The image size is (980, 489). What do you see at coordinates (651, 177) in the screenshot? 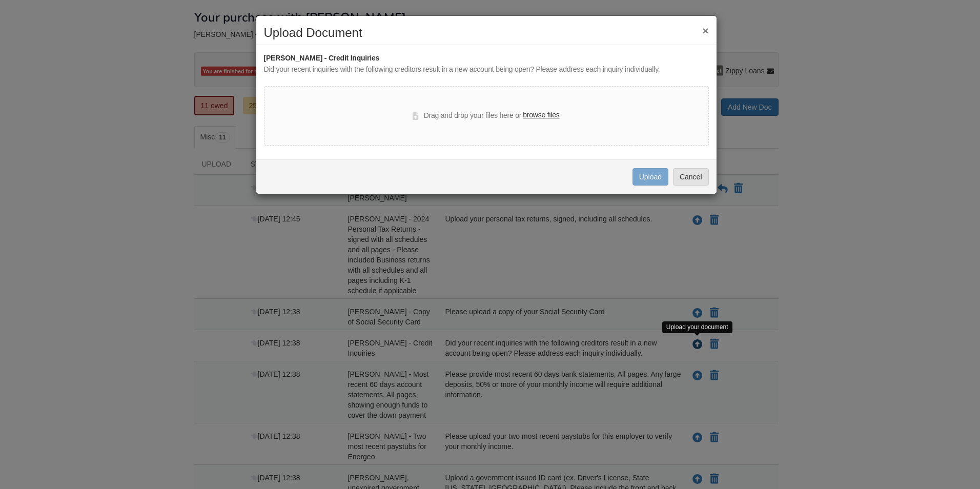
I see `button: Upload` at bounding box center [651, 177].